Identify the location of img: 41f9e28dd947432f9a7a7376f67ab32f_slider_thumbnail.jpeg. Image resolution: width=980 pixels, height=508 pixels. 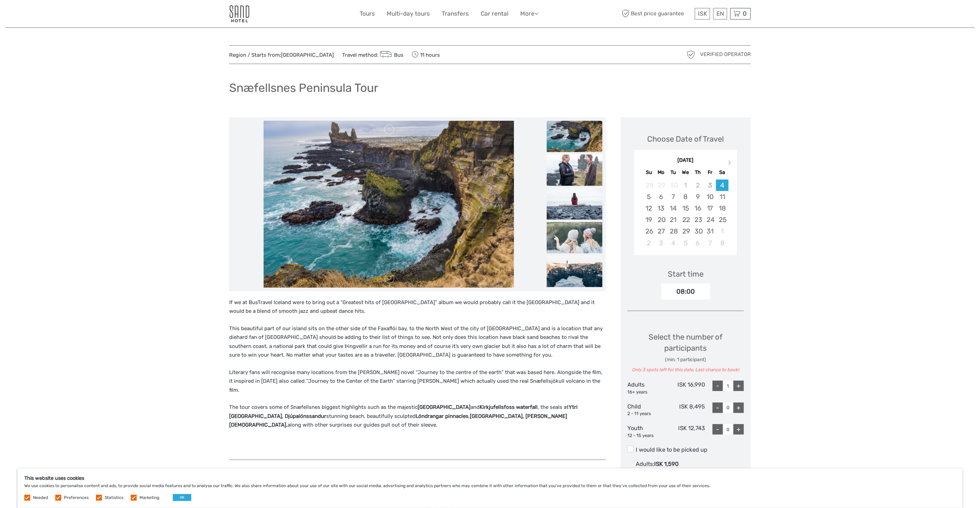
(574, 136).